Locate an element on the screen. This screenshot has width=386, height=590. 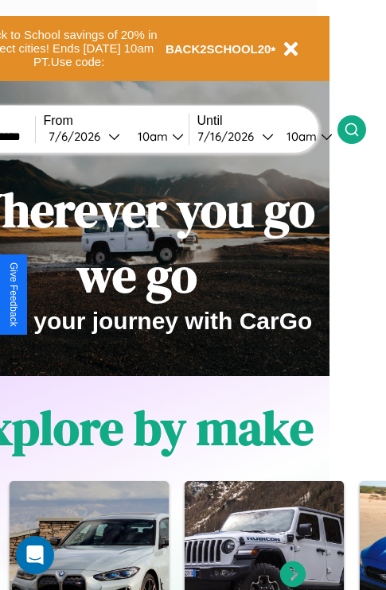
div: 7 / 6 / 2026 is located at coordinates (78, 136).